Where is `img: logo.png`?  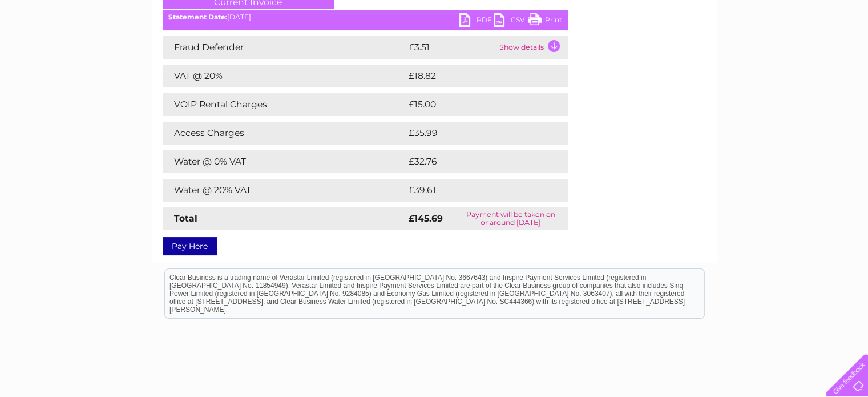
img: logo.png is located at coordinates (60, 47).